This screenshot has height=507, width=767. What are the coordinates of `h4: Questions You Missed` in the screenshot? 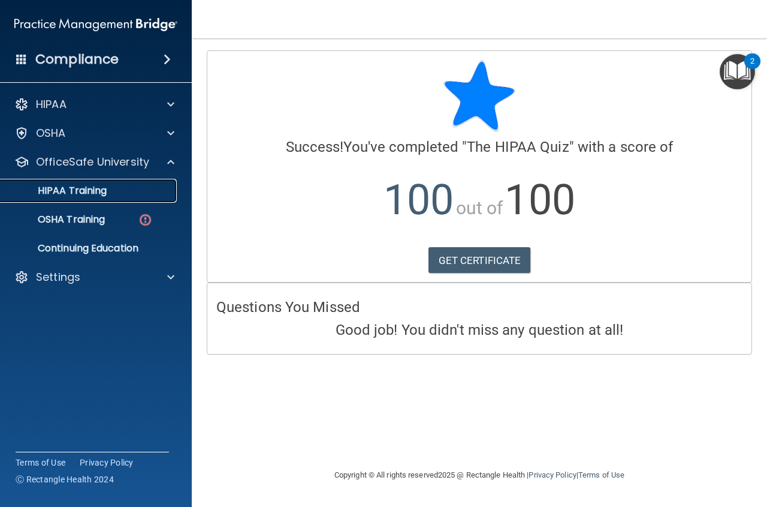 It's located at (480, 307).